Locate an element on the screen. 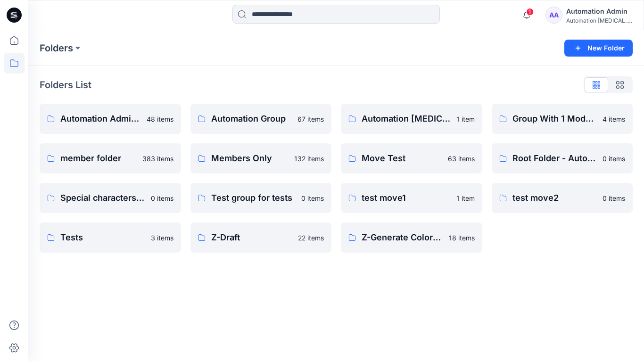 This screenshot has width=644, height=362. a: Special characters !@#$%^&*)(0 items is located at coordinates (111, 198).